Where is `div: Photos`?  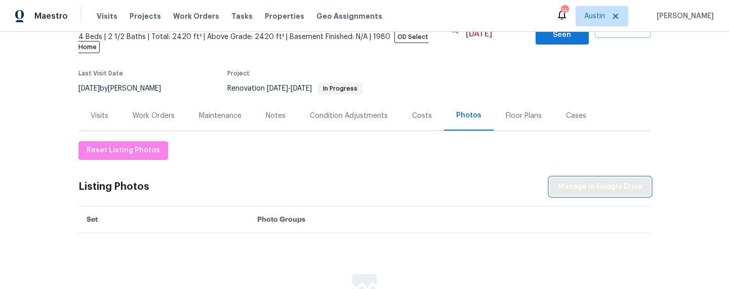
div: Photos is located at coordinates (469, 115).